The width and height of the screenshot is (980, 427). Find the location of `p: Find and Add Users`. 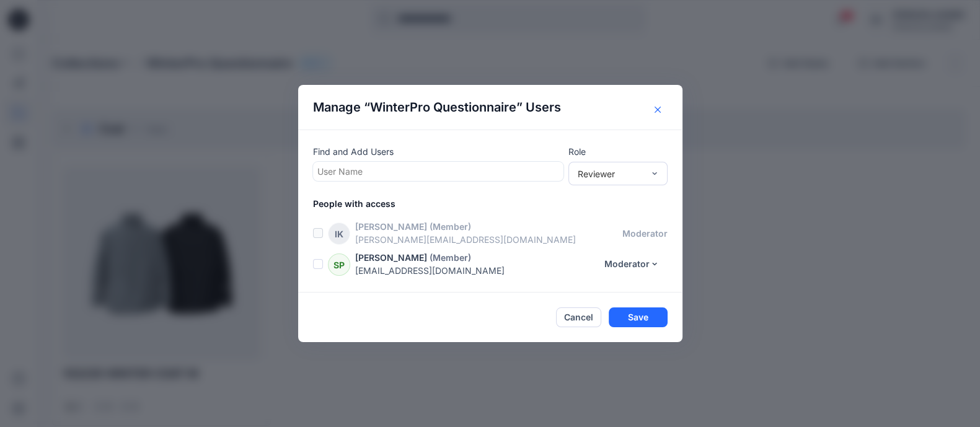

p: Find and Add Users is located at coordinates (438, 151).